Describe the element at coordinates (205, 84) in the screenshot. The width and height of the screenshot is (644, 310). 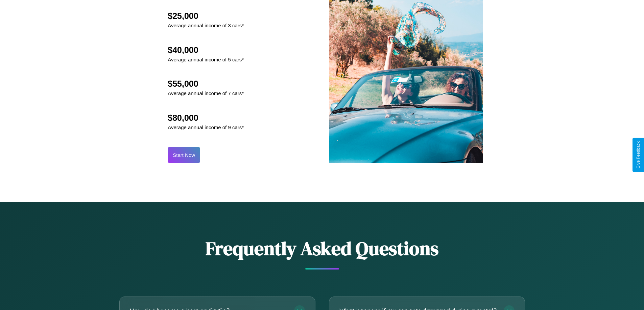
I see `h2: $55,000` at that location.